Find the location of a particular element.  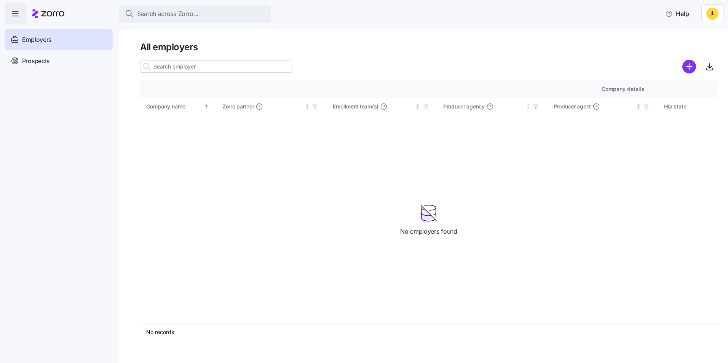

div: Sorted ascending is located at coordinates (206, 107).